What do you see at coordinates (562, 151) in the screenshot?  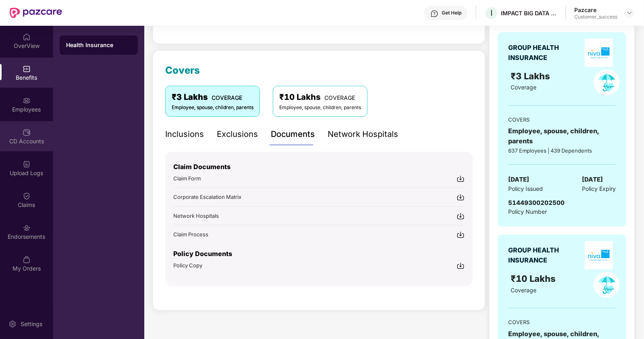 I see `div: 637 Employees | 439 Dependents` at bounding box center [562, 151].